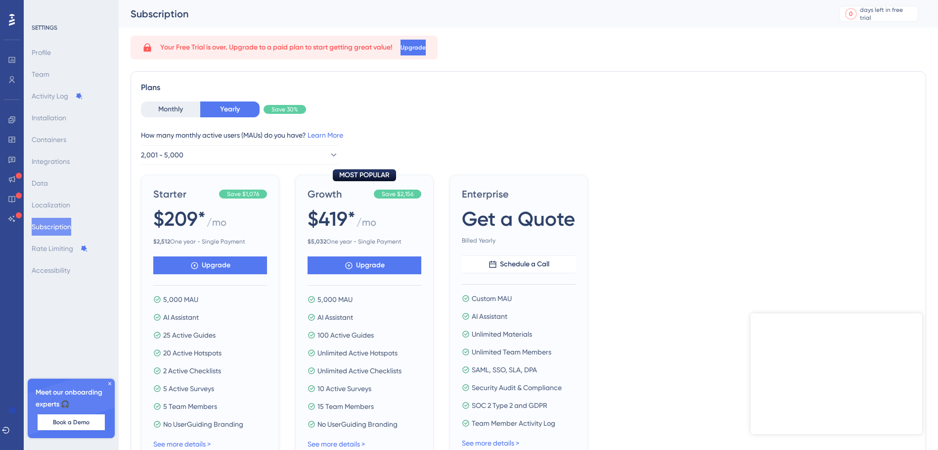 This screenshot has height=450, width=938. I want to click on button: Accessibility, so click(51, 270).